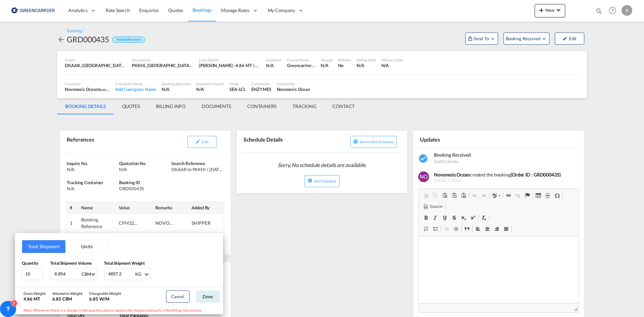  What do you see at coordinates (33, 274) in the screenshot?
I see `input: Qty` at bounding box center [33, 274].